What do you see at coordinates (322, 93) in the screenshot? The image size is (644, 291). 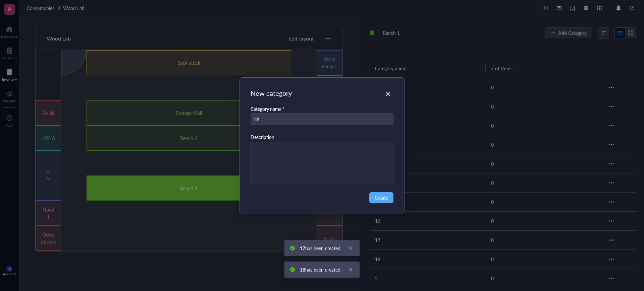 I see `div: New category` at bounding box center [322, 93].